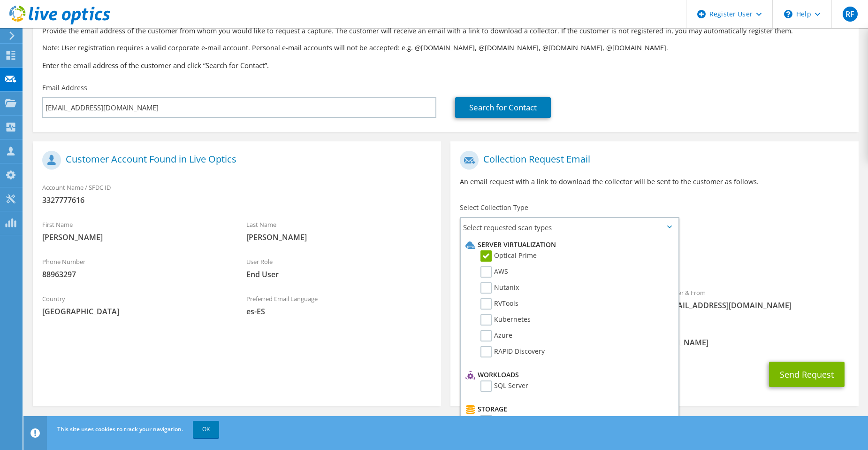 Image resolution: width=868 pixels, height=450 pixels. Describe the element at coordinates (807, 374) in the screenshot. I see `button: Send Request` at that location.